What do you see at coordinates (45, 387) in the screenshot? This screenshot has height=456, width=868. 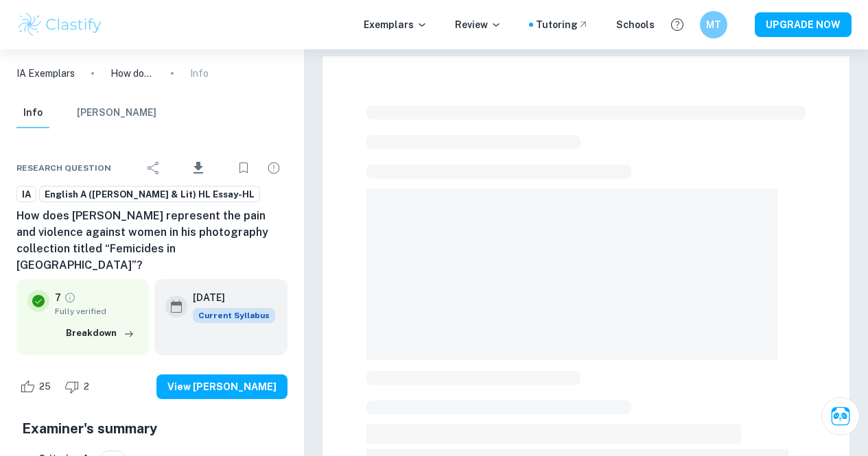 I see `span: 25` at bounding box center [45, 387].